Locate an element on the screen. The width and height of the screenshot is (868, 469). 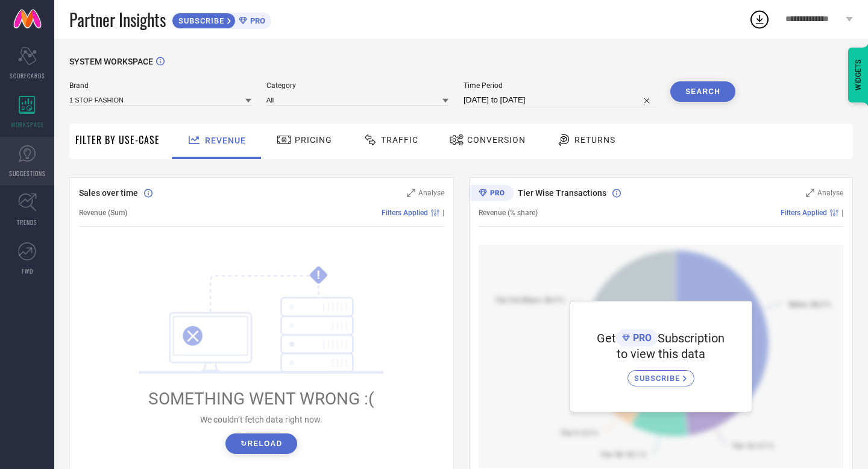
span: Conversion is located at coordinates (496, 140).